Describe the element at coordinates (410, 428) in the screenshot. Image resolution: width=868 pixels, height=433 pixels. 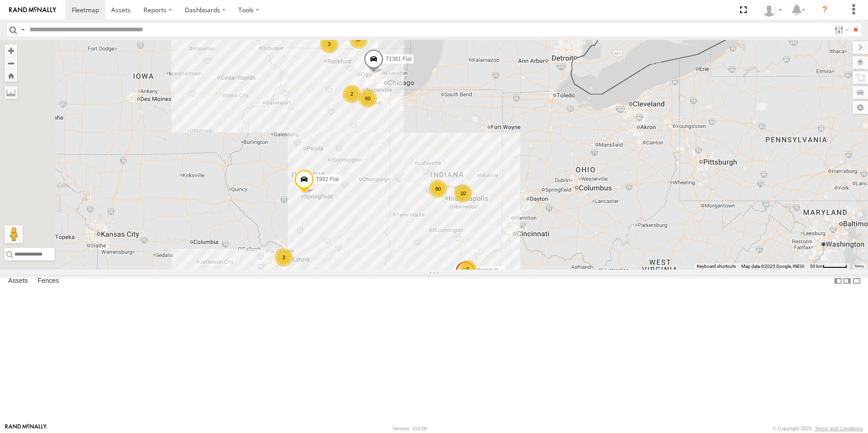
I see `div: Version: 310.00` at that location.